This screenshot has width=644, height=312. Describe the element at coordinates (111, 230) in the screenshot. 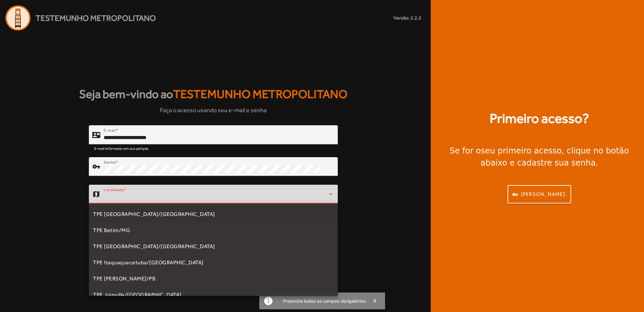

I see `span: TPE Betim/MG` at that location.